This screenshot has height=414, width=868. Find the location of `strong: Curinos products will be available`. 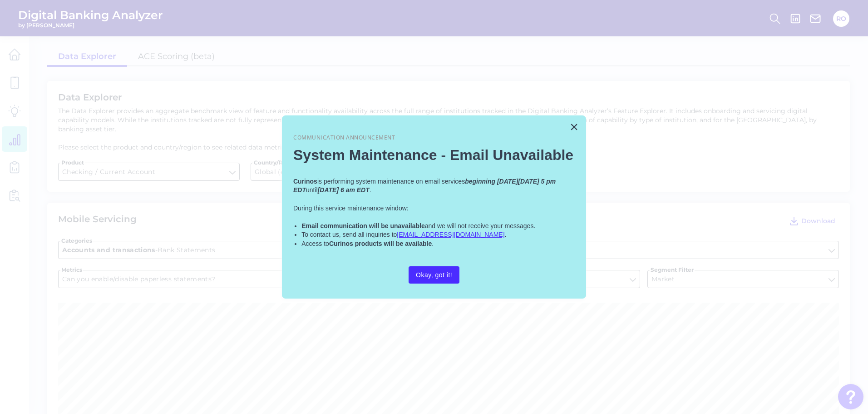

strong: Curinos products will be available is located at coordinates (380, 243).